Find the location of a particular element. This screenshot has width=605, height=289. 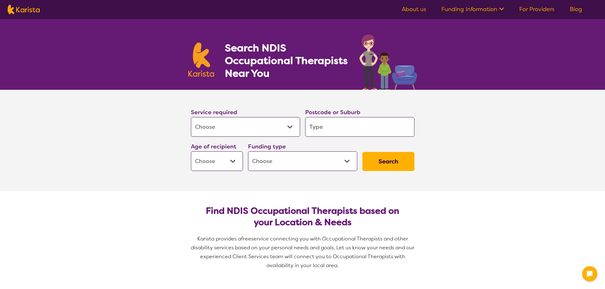

span: Karista provides a is located at coordinates (219, 239).